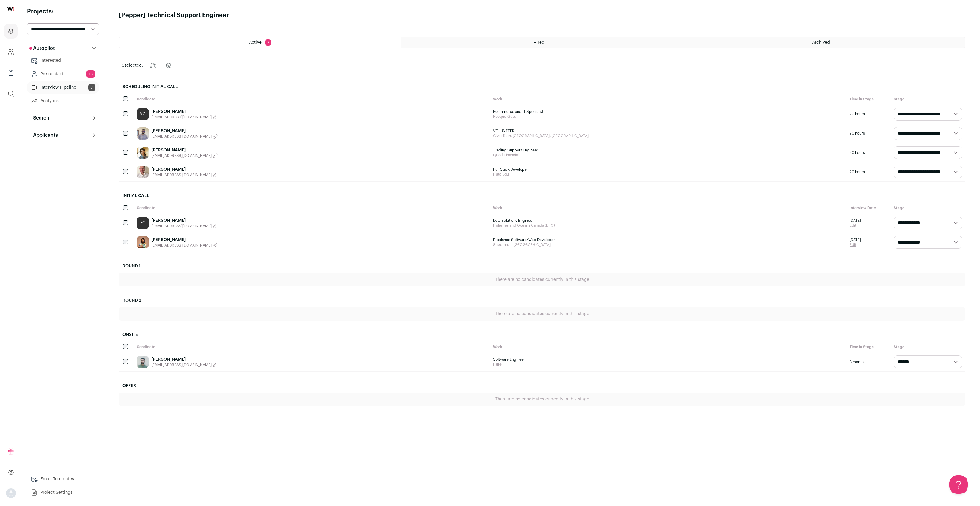  Describe the element at coordinates (142, 243) in the screenshot. I see `img: ab65f873dbcdf155dd9b315b2caba2a41ef1f17eae2cec3e8128d6aeaffe3d42.jpg` at that location.